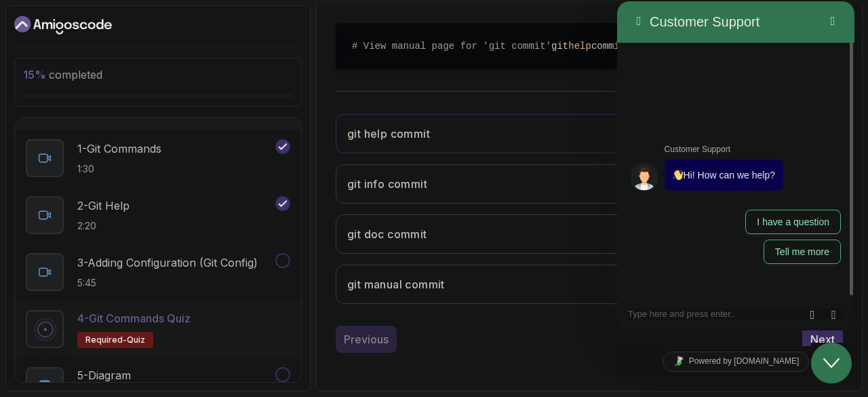 Image resolution: width=868 pixels, height=397 pixels. I want to click on button: git manual commit, so click(590, 284).